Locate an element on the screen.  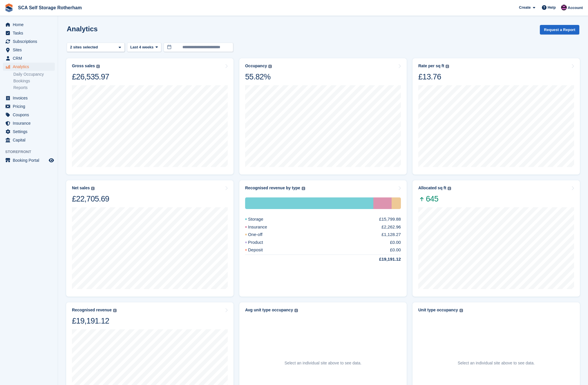
div: £22,705.69 is located at coordinates (91, 199).